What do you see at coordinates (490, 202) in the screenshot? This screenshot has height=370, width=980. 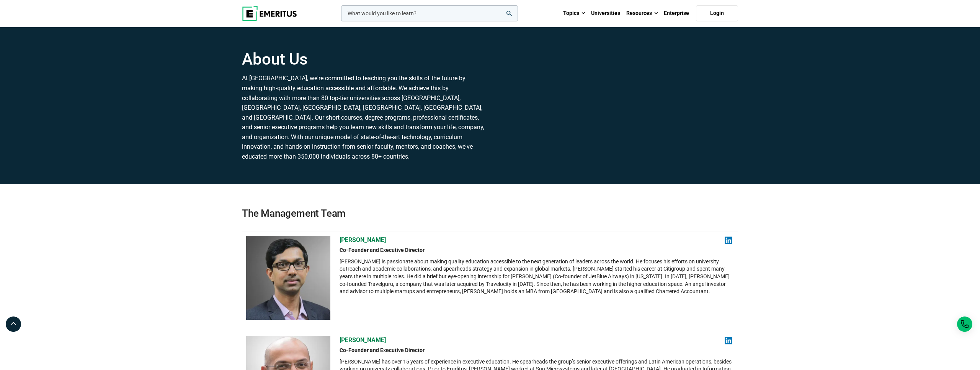 I see `h2: The Management Team` at bounding box center [490, 202].